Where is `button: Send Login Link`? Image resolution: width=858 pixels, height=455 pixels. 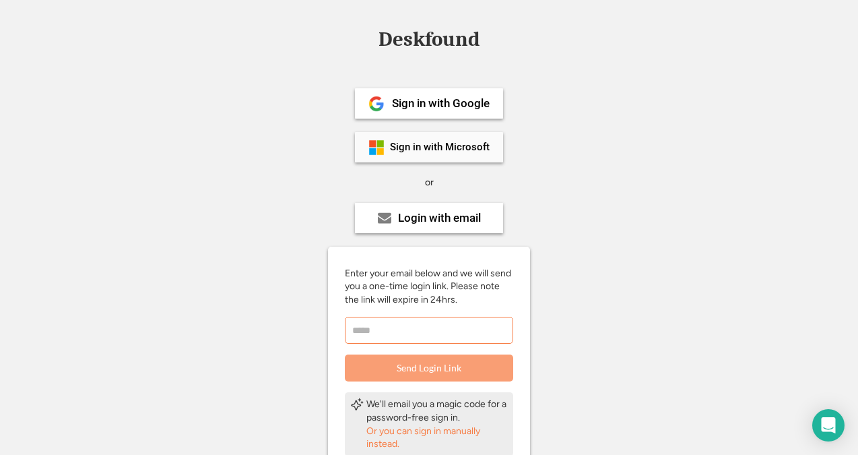
button: Send Login Link is located at coordinates (429, 368).